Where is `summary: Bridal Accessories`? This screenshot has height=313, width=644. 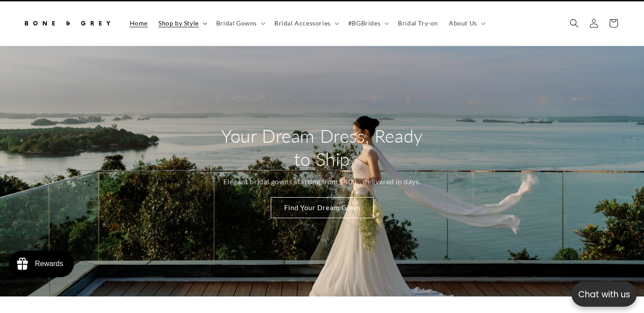 summary: Bridal Accessories is located at coordinates (306, 23).